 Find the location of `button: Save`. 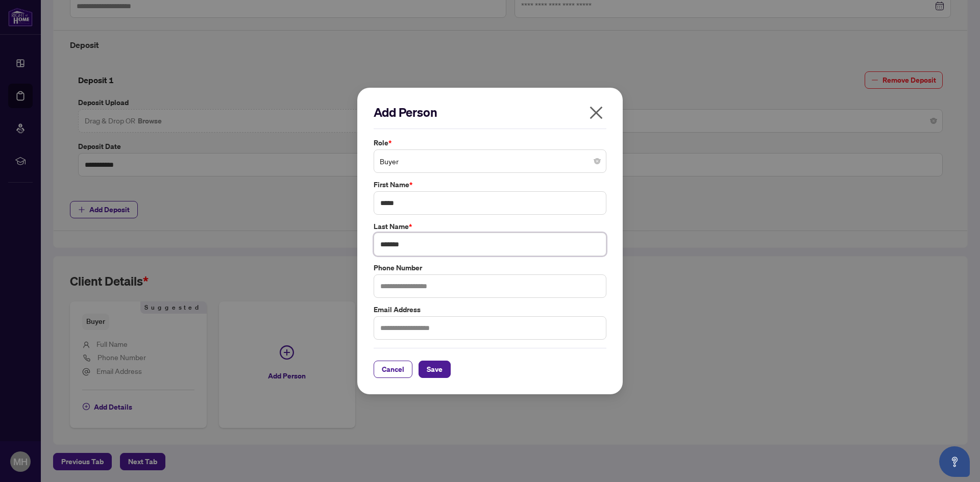

button: Save is located at coordinates (435, 370).